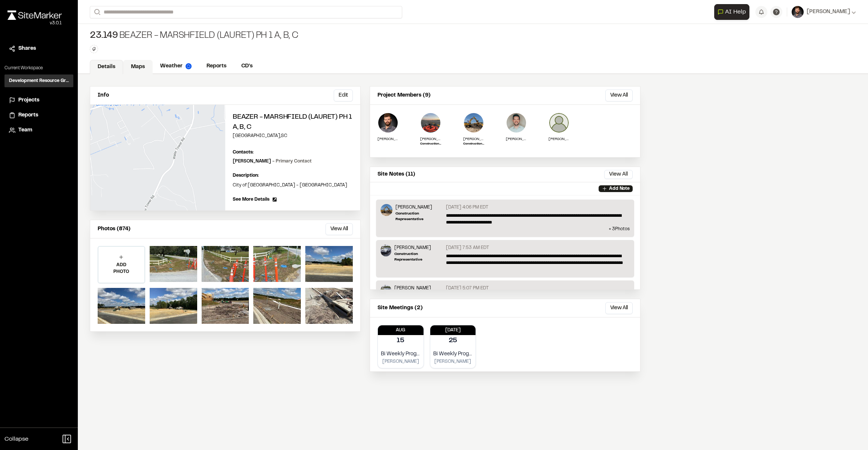 The width and height of the screenshot is (868, 450). I want to click on a: Projects, so click(39, 100).